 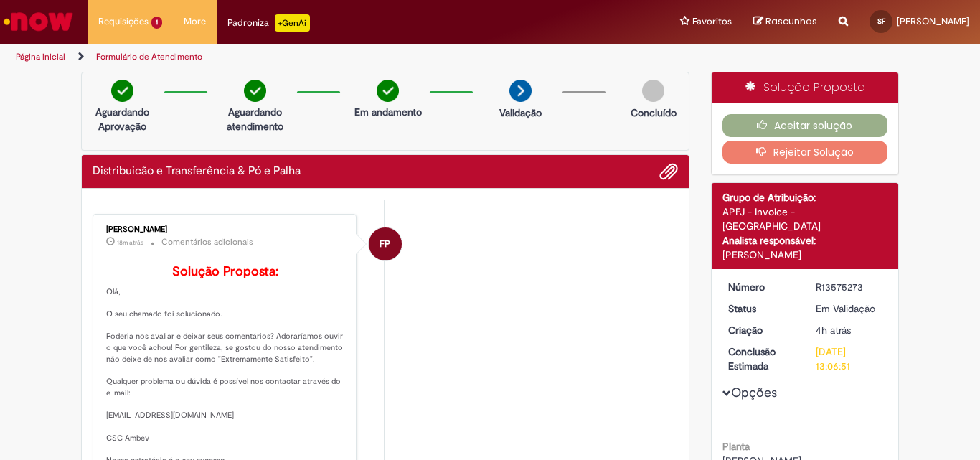 What do you see at coordinates (652, 91) in the screenshot?
I see `img: img-circle-grey.png` at bounding box center [652, 91].